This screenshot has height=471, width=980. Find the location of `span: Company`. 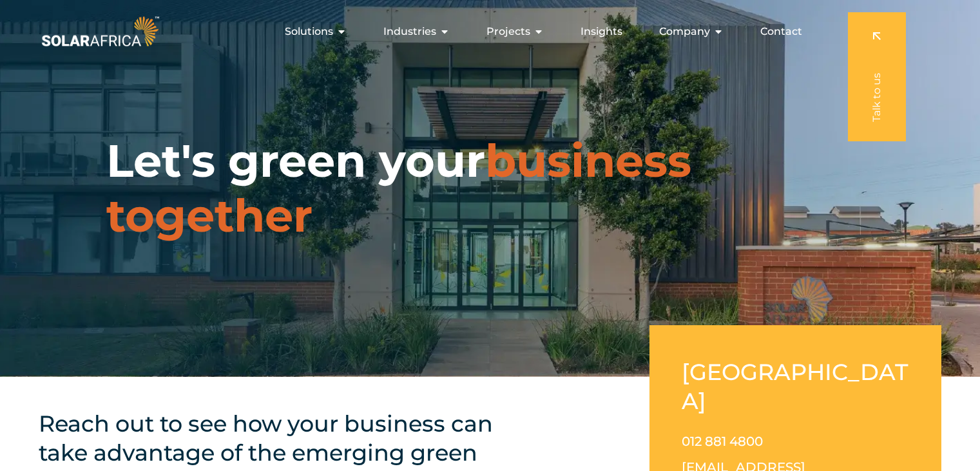

span: Company is located at coordinates (684, 31).